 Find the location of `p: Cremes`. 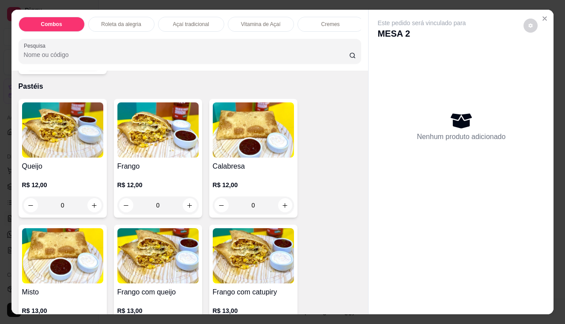

p: Cremes is located at coordinates (331, 24).